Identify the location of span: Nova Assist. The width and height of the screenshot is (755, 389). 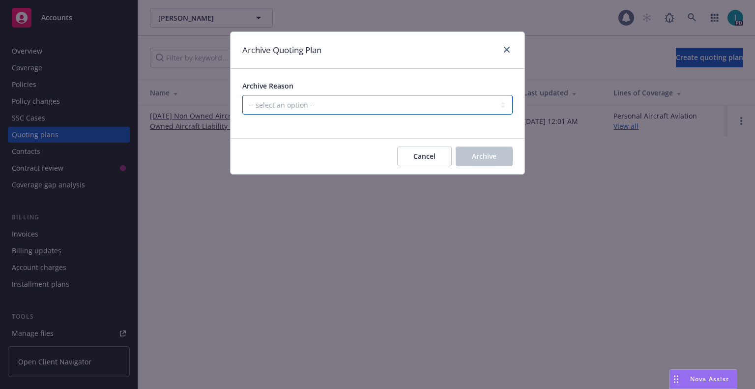
(709, 379).